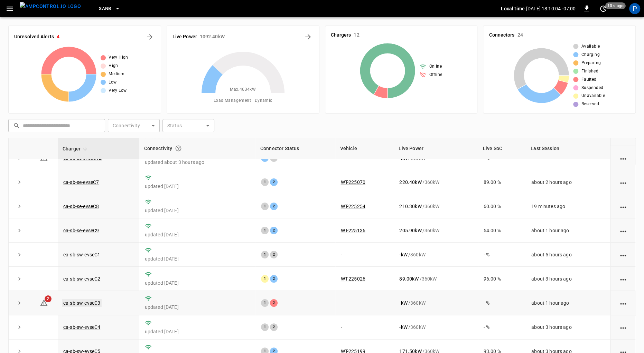  Describe the element at coordinates (502, 149) in the screenshot. I see `th: Live SoC` at that location.